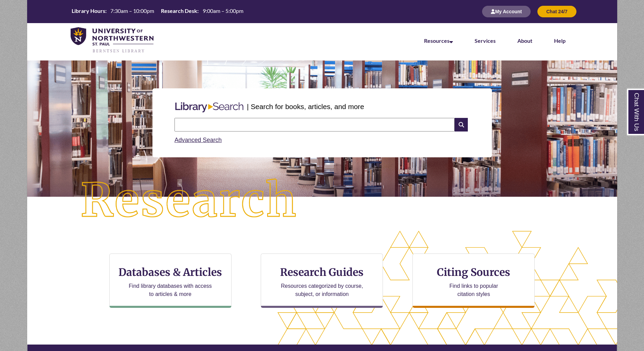 The width and height of the screenshot is (644, 351). I want to click on h3: Citing Sources, so click(474, 272).